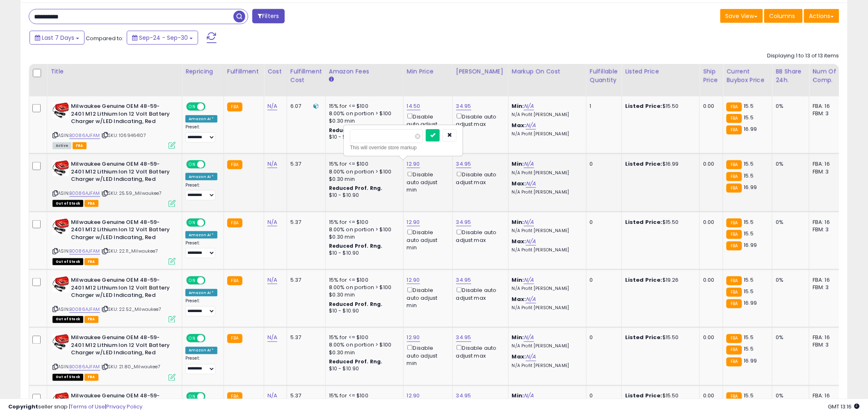 The height and width of the screenshot is (415, 868). Describe the element at coordinates (428, 72) in the screenshot. I see `div: Min Price` at that location.